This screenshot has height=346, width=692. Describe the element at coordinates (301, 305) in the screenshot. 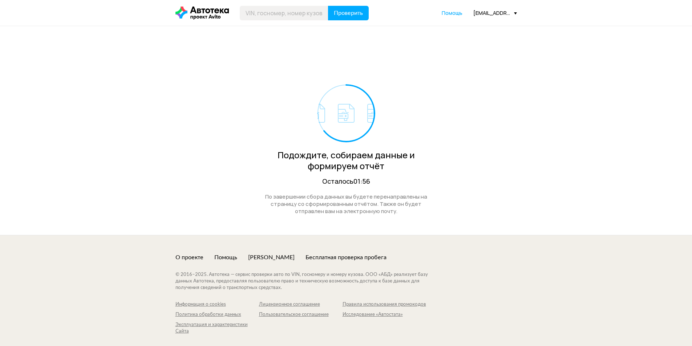

I see `a: Лицензионное соглашение` at that location.